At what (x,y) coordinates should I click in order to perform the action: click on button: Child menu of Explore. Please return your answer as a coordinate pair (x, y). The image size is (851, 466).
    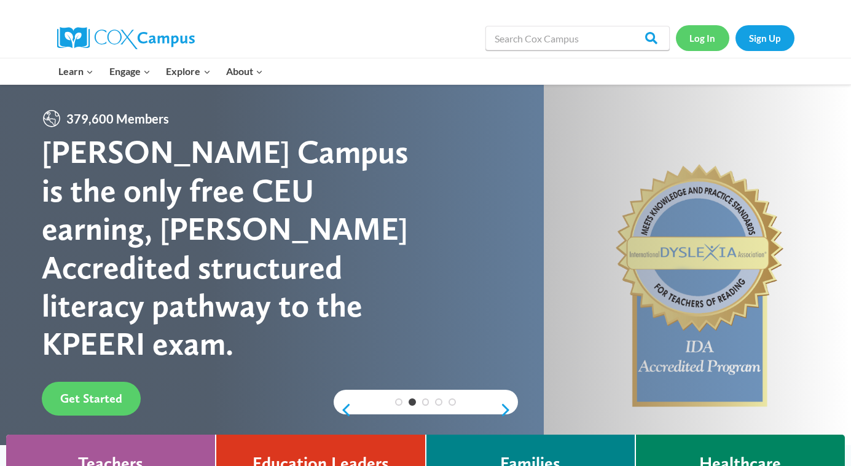
    Looking at the image, I should click on (189, 71).